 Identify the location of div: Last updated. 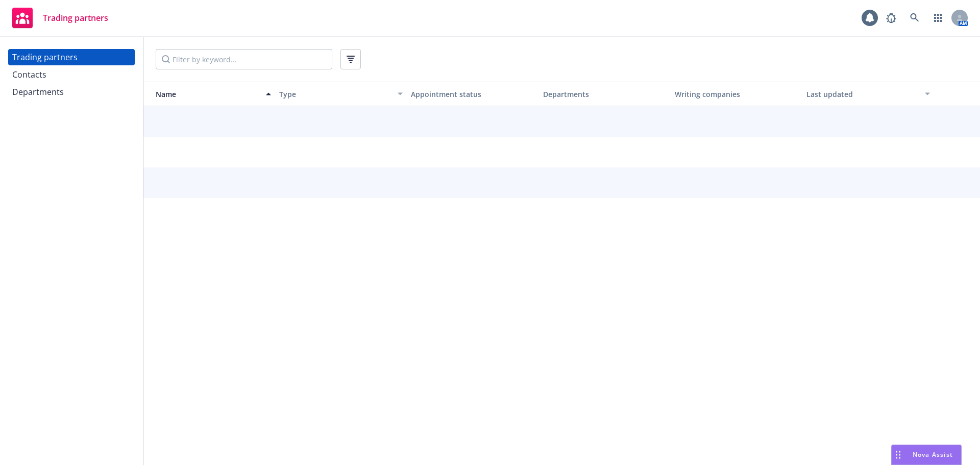
(862, 94).